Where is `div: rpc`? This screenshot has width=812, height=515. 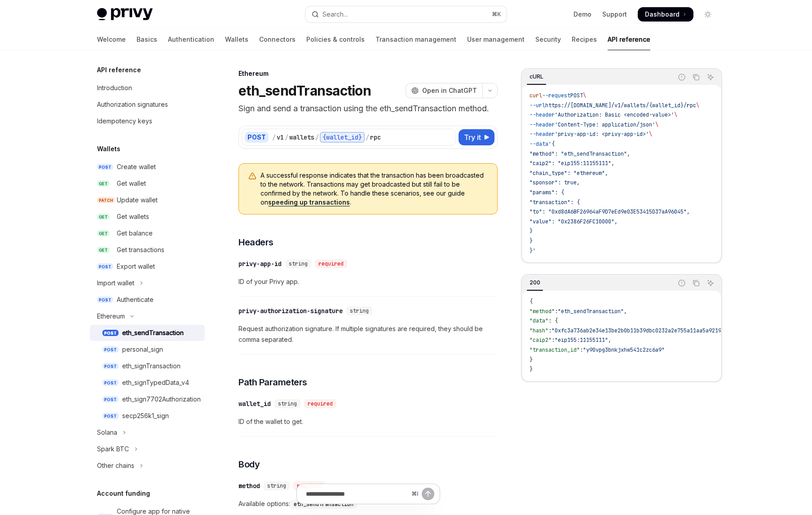 div: rpc is located at coordinates (375, 137).